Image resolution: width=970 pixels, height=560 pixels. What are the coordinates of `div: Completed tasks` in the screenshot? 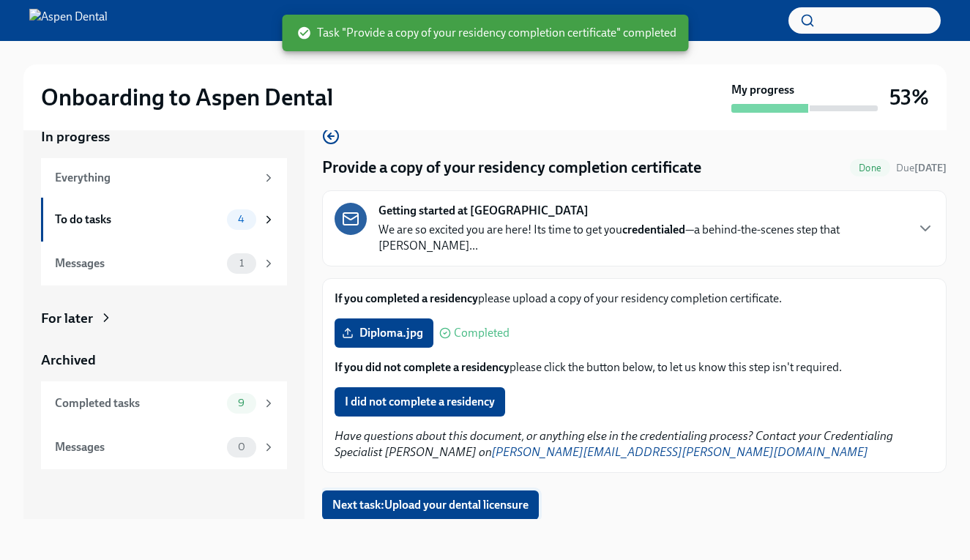 It's located at (138, 403).